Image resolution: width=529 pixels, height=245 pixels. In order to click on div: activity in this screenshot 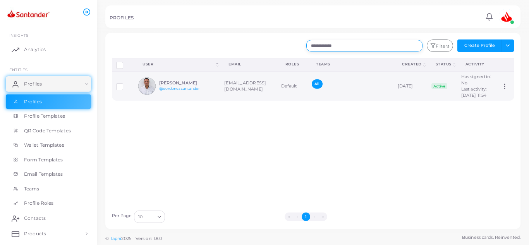, I will do `click(477, 64)`.